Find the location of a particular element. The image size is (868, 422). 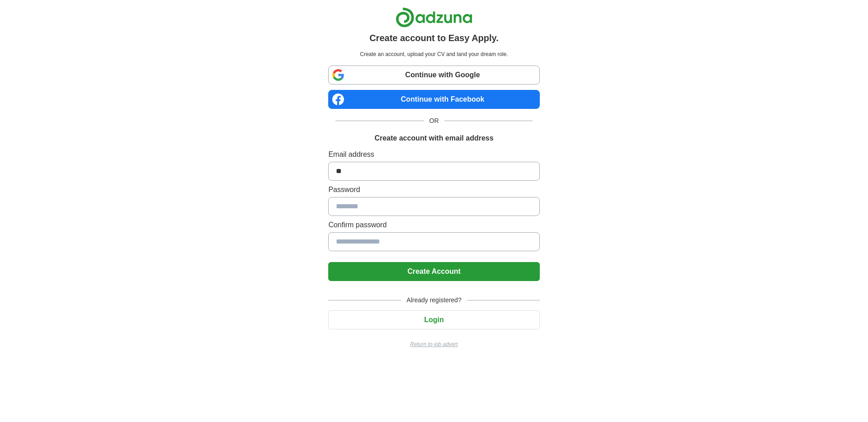

button: Login is located at coordinates (433, 320).